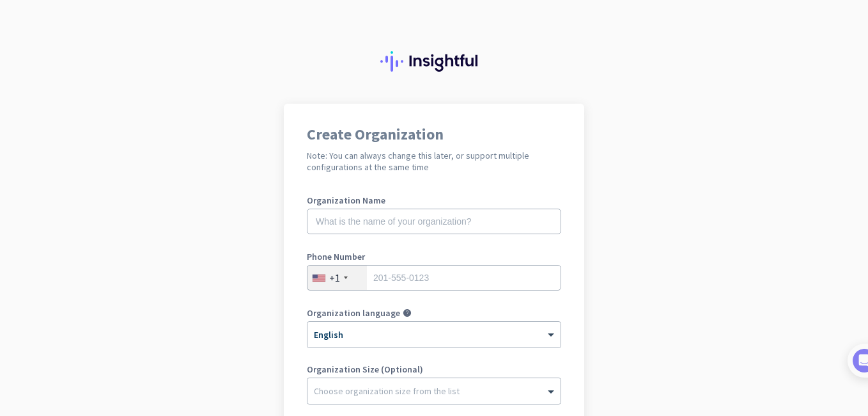  Describe the element at coordinates (434, 369) in the screenshot. I see `label: Organization Size (Optional)` at that location.